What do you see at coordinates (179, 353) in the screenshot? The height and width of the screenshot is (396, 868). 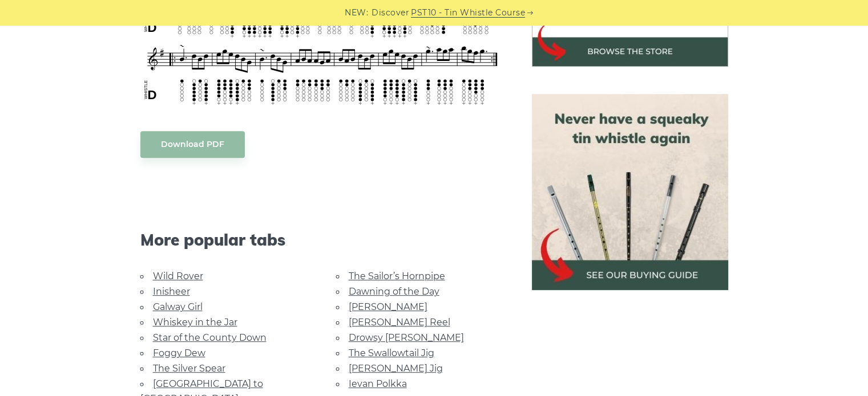 I see `a: Foggy Dew` at bounding box center [179, 353].